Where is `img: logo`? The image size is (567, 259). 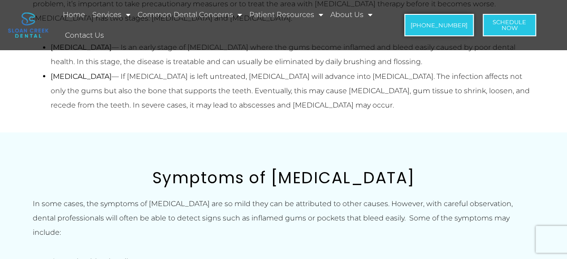
img: logo is located at coordinates (28, 25).